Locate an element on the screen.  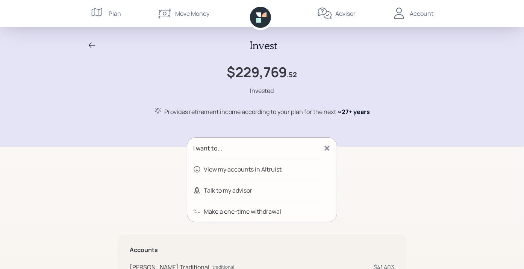
div: Make a one-time withdrawal is located at coordinates (242, 211).